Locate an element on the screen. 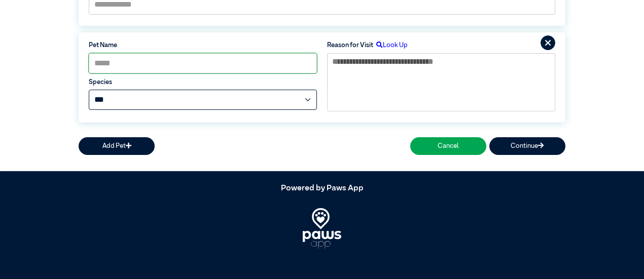 This screenshot has width=644, height=279. label: Look Up is located at coordinates (391, 45).